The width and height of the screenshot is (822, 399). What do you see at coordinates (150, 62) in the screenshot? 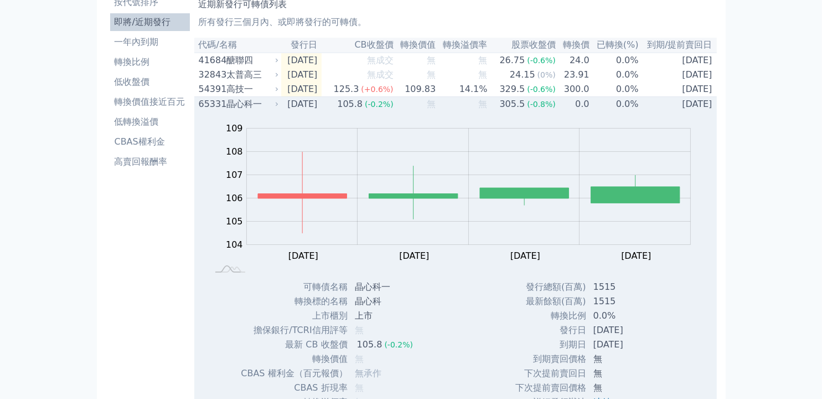
I see `li: 轉換比例` at bounding box center [150, 62].